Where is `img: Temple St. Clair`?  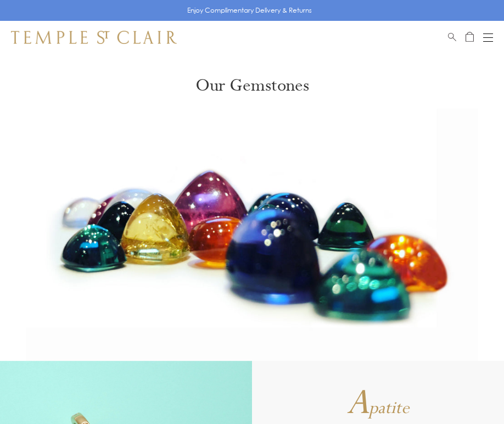
img: Temple St. Clair is located at coordinates (94, 37).